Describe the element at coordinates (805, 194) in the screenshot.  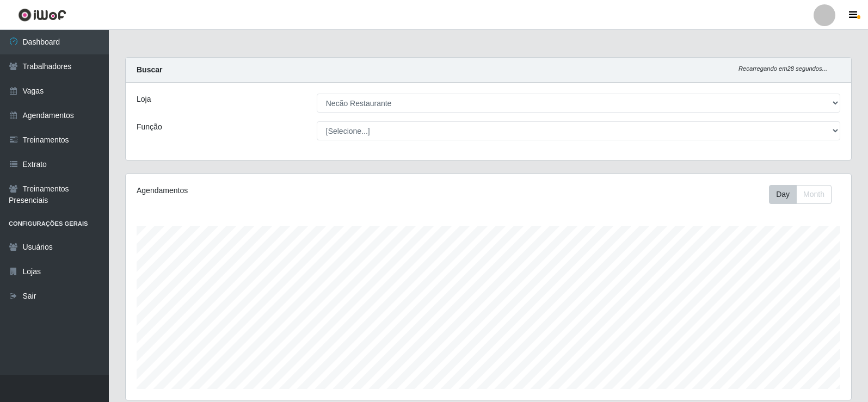
I see `div: Toolbar with button groups` at that location.